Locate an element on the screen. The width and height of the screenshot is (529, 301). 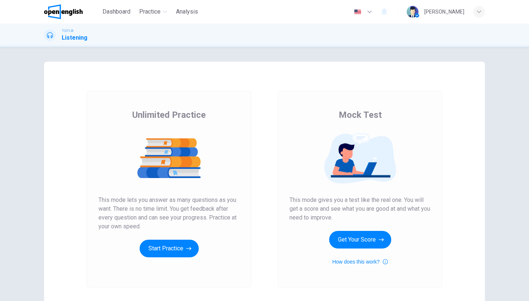
span: This mode lets you answer as many questions as you want. There is no time limit. You get feedback... is located at coordinates (169, 213).